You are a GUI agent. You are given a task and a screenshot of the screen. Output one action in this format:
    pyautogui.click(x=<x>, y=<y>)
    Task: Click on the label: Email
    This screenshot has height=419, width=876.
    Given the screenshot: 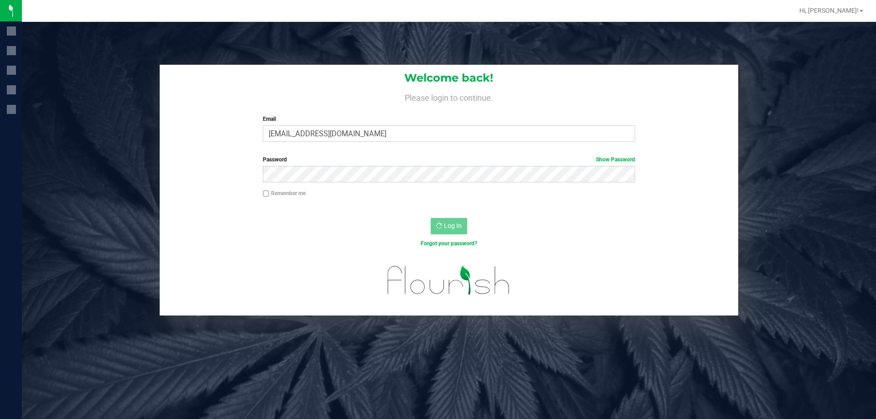 What is the action you would take?
    pyautogui.click(x=448, y=119)
    